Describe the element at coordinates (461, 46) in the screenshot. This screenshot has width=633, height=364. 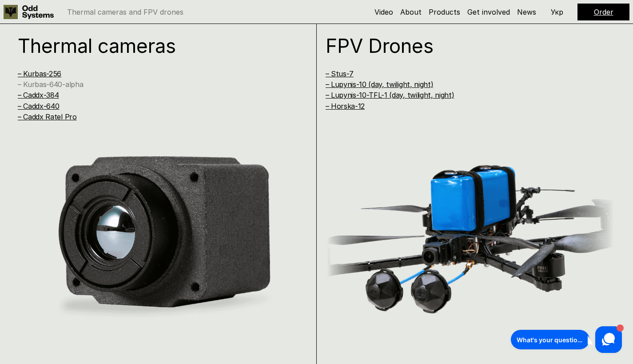
I see `h1: FPV Drones` at that location.